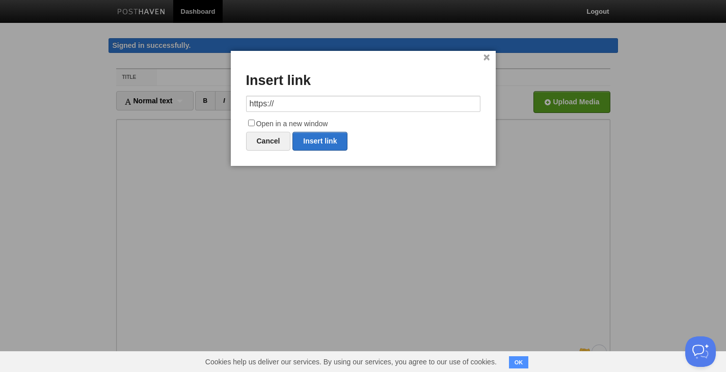 This screenshot has height=372, width=726. Describe the element at coordinates (351, 362) in the screenshot. I see `span: Cookies help us deliver our services. By using our services, you agree to our use of cookies.` at that location.